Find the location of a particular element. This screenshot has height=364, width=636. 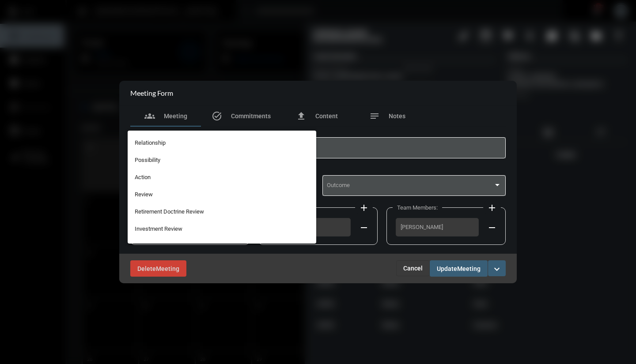

span: Action is located at coordinates (222, 177).